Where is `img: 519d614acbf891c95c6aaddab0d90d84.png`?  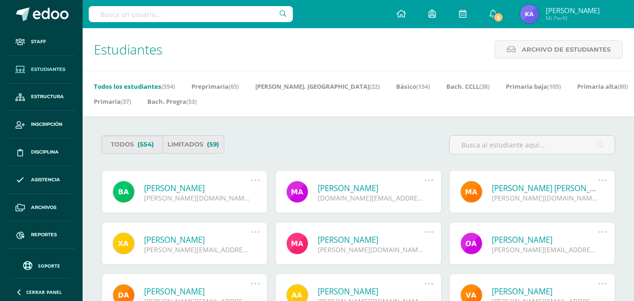 img: 519d614acbf891c95c6aaddab0d90d84.png is located at coordinates (529, 14).